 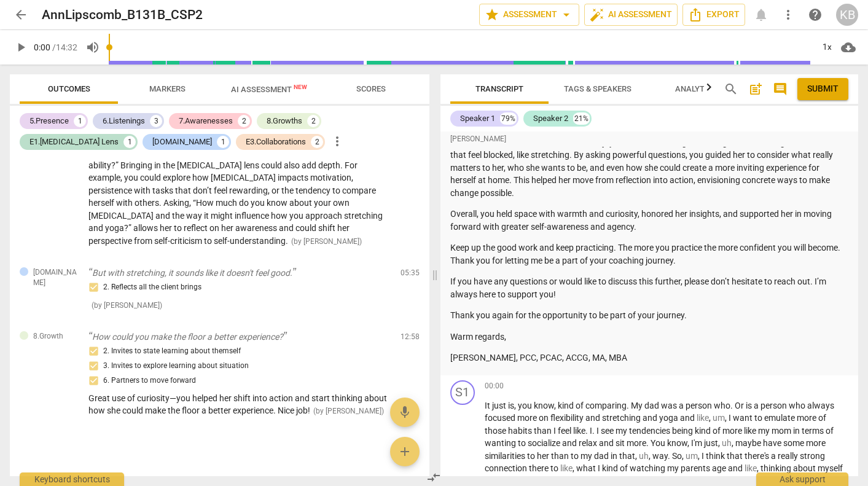 I want to click on span: is, so click(x=750, y=406).